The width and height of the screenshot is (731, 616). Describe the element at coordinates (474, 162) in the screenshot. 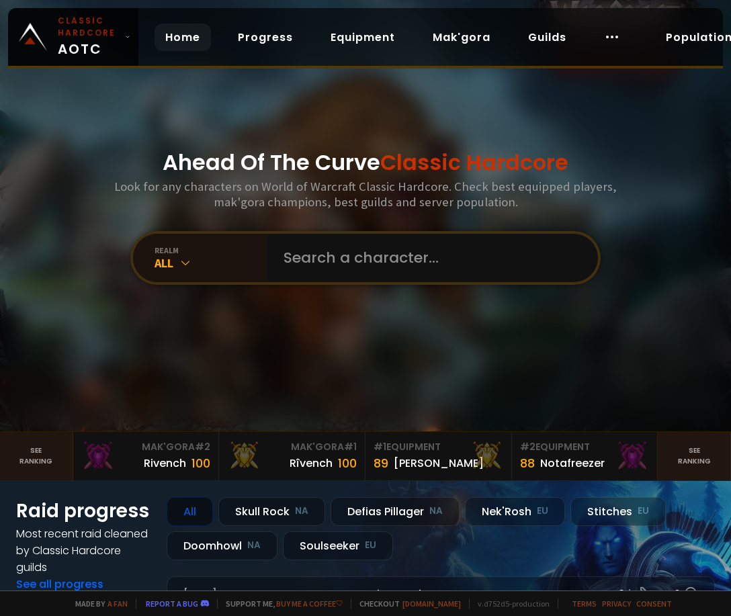

I see `span: Classic Hardcore` at that location.